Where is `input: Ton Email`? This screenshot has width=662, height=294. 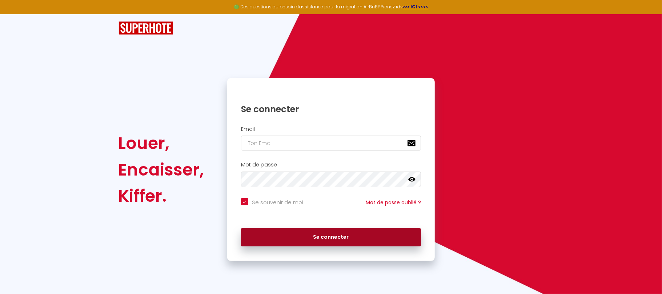
input: Ton Email is located at coordinates (331, 143).